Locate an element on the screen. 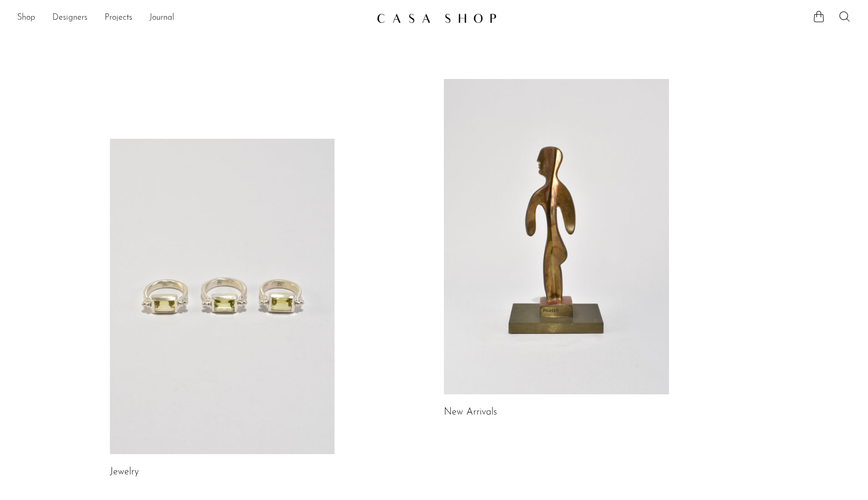  nav: Desktop navigation is located at coordinates (193, 18).